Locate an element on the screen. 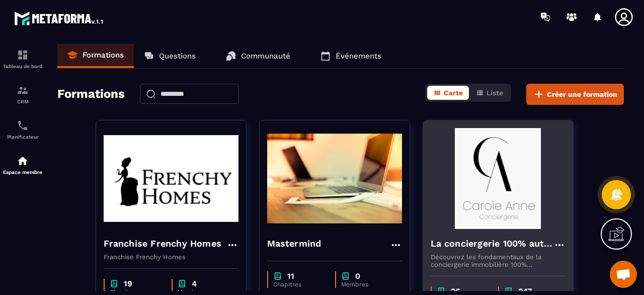 Image resolution: width=644 pixels, height=295 pixels. a: Questions is located at coordinates (170, 56).